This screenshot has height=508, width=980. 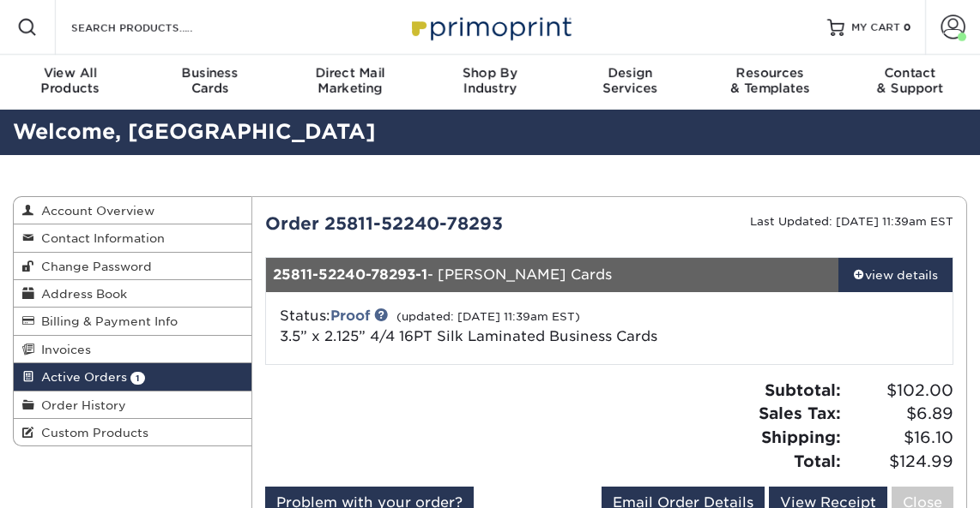 What do you see at coordinates (349, 82) in the screenshot?
I see `a: Direct MailMarketing` at bounding box center [349, 82].